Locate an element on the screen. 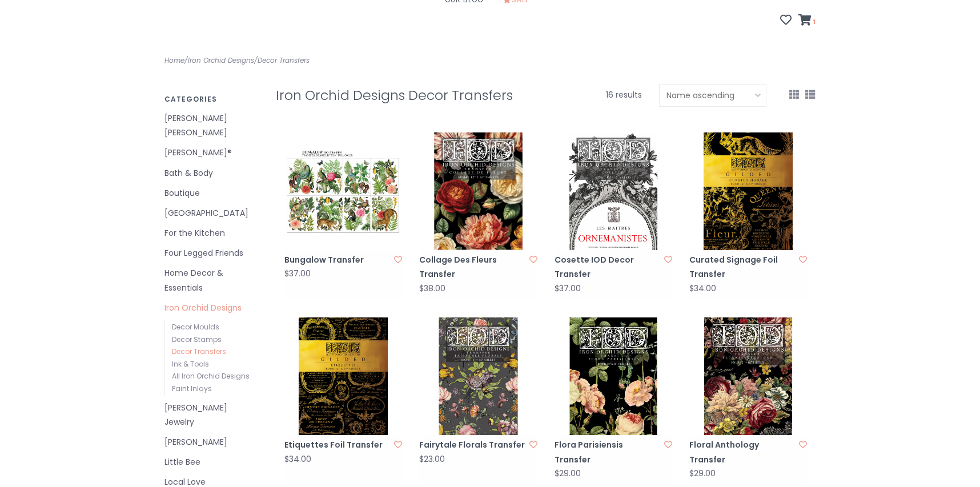  img: Etiquettes Foil Transfer is located at coordinates (343, 376).